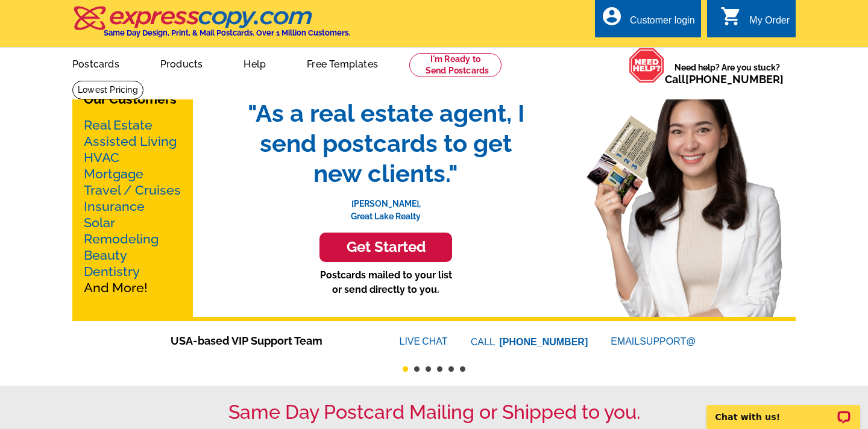  What do you see at coordinates (114, 206) in the screenshot?
I see `a: Insurance` at bounding box center [114, 206].